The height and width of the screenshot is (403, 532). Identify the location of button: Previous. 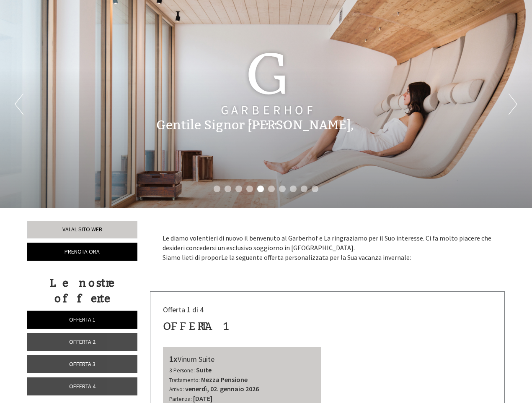
(18, 104).